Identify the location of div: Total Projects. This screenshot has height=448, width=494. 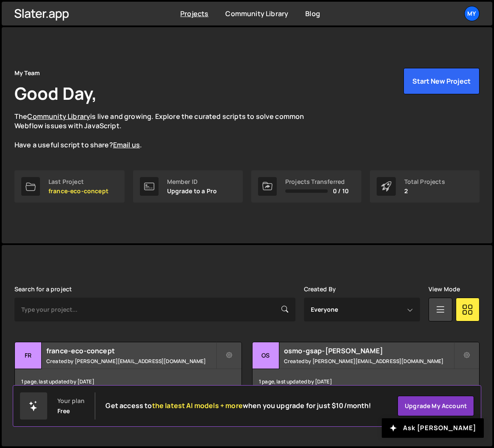
(424, 182).